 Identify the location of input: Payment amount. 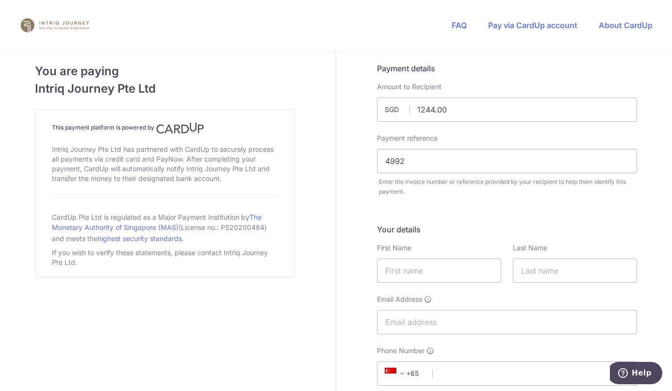
(507, 110).